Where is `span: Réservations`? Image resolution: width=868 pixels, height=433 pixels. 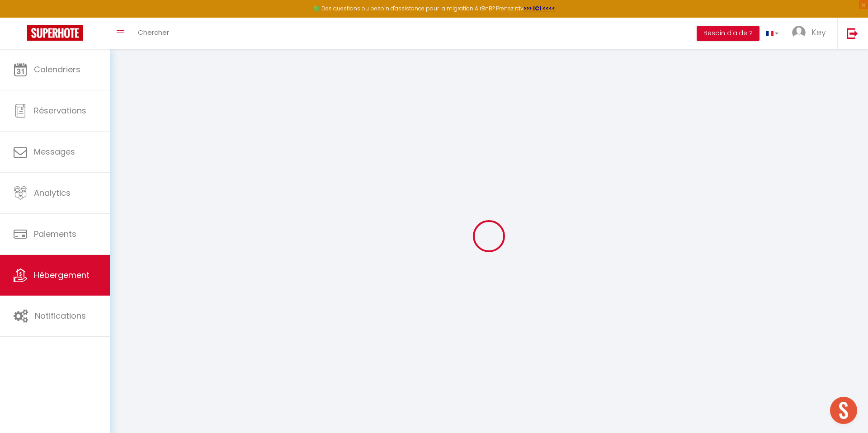
span: Réservations is located at coordinates (60, 110).